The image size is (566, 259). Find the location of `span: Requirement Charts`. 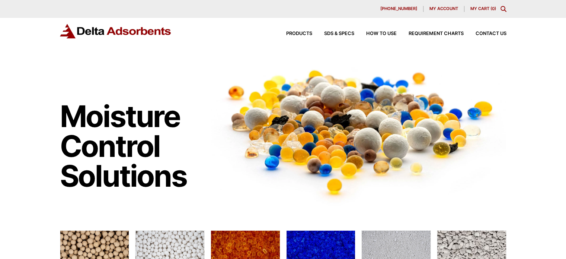

span: Requirement Charts is located at coordinates (437, 34).